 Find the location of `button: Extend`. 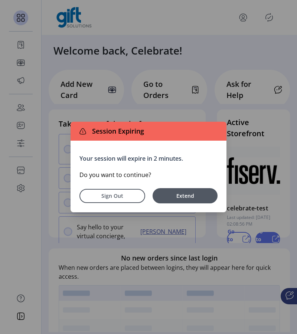

button: Extend is located at coordinates (185, 195).